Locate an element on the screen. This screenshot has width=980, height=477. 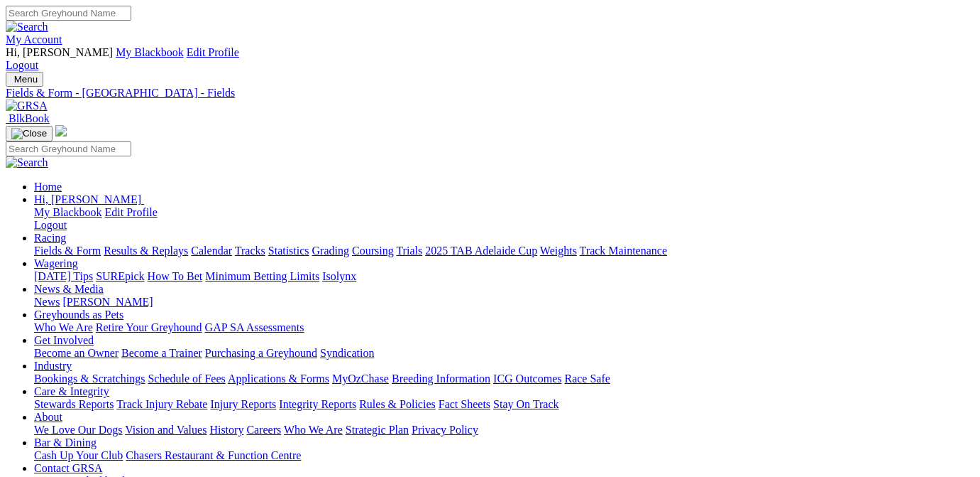
a: Industry is located at coordinates (52, 365).